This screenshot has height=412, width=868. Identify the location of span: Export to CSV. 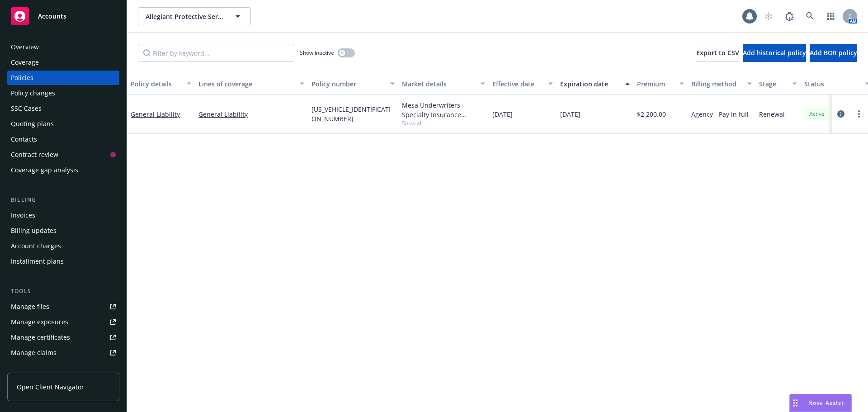
(718, 53).